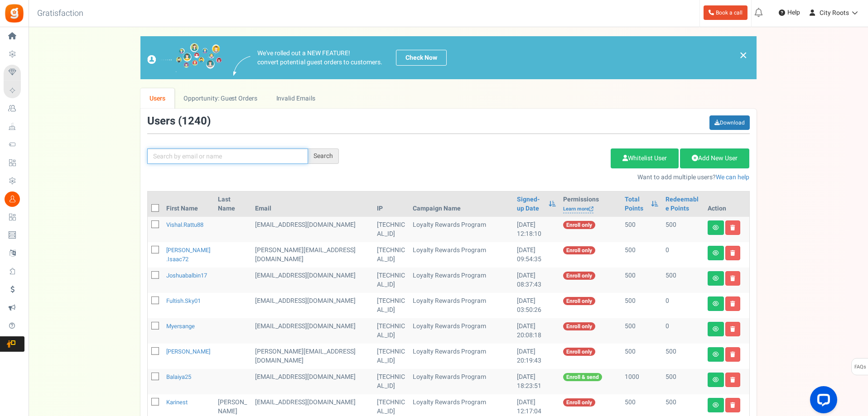 The image size is (868, 416). What do you see at coordinates (727, 204) in the screenshot?
I see `th: Action` at bounding box center [727, 204].